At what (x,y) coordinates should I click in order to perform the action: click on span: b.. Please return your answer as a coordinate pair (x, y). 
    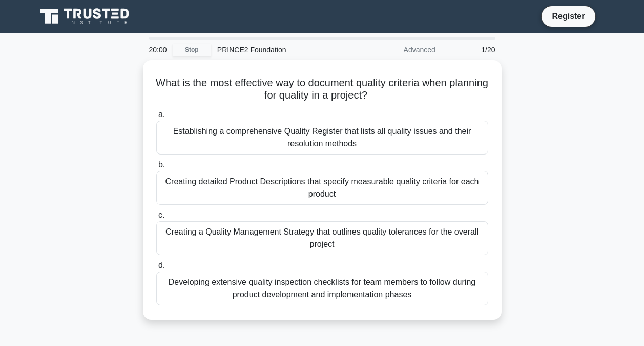
    Looking at the image, I should click on (161, 164).